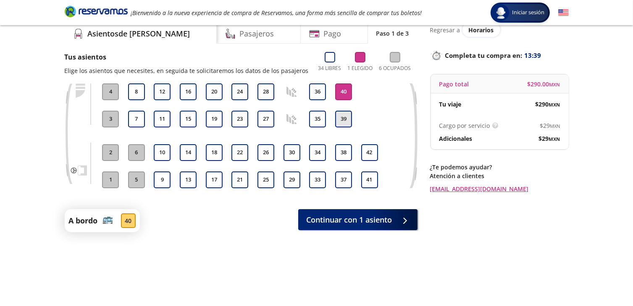 The height and width of the screenshot is (306, 633). Describe the element at coordinates (343, 153) in the screenshot. I see `button: 38` at that location.